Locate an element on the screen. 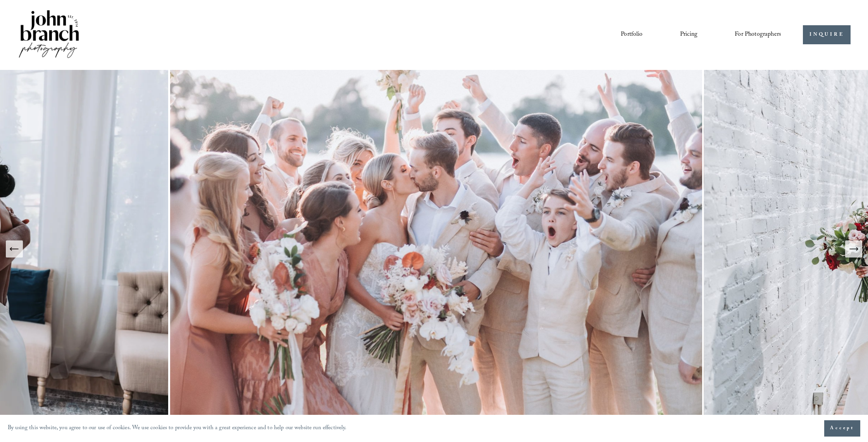 The width and height of the screenshot is (868, 442). span: For Photographers is located at coordinates (758, 35).